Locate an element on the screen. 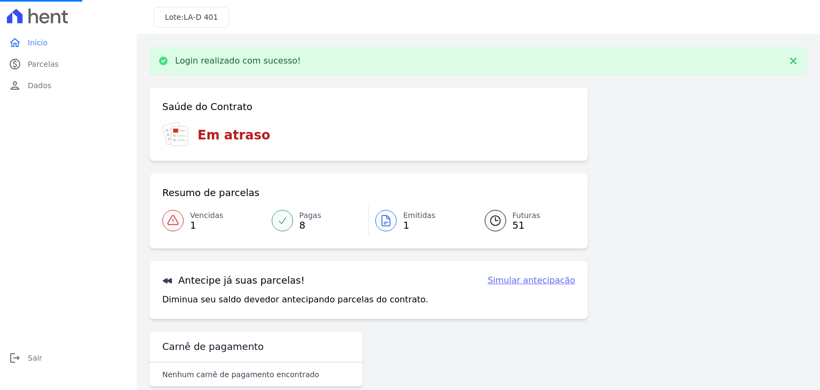 The image size is (820, 390). i: person is located at coordinates (15, 85).